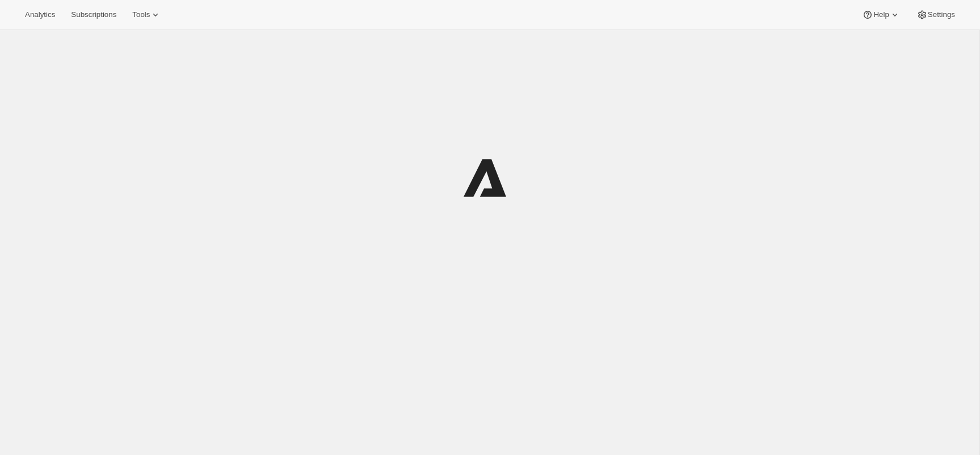 The height and width of the screenshot is (455, 980). Describe the element at coordinates (880, 15) in the screenshot. I see `span: Help` at that location.